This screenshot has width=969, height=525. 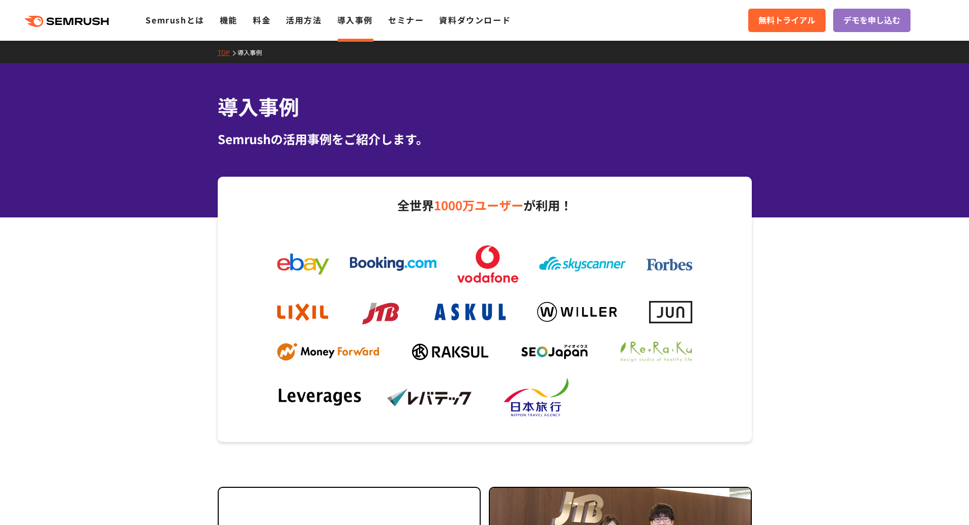 I want to click on img: nta, so click(x=539, y=397).